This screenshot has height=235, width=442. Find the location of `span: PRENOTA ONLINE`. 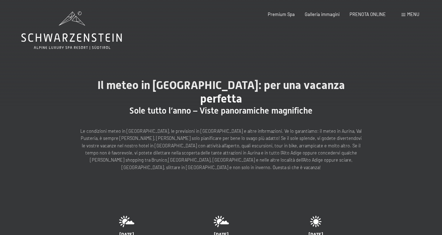

span: PRENOTA ONLINE is located at coordinates (368, 14).